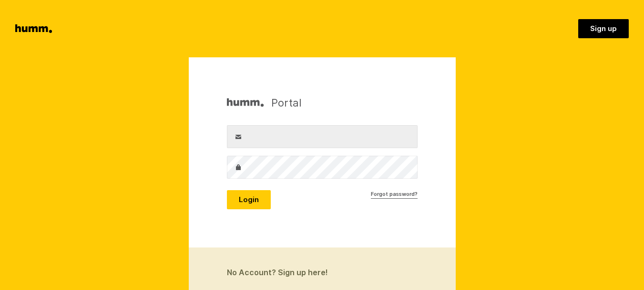 The height and width of the screenshot is (290, 644). I want to click on a: Forgot password?, so click(394, 194).